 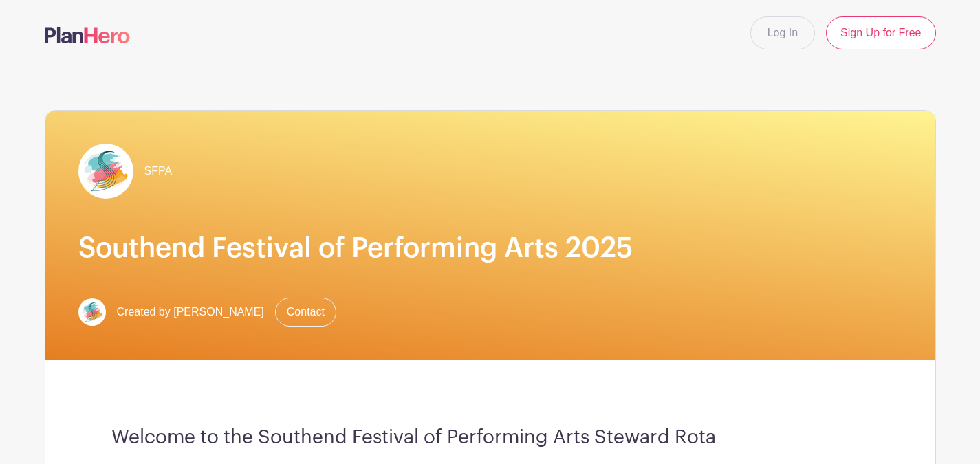 I want to click on h3: Welcome to the Southend Festival of Performing Arts Steward Rota, so click(x=491, y=438).